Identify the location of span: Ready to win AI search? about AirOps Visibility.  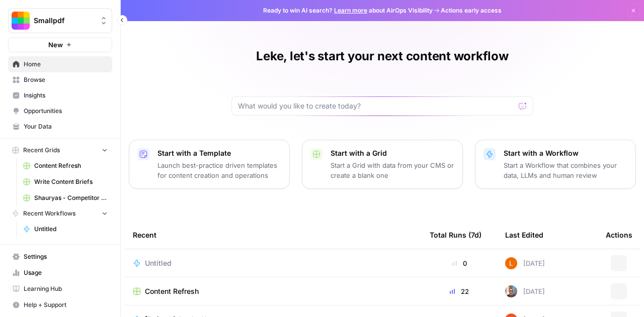
(347, 10).